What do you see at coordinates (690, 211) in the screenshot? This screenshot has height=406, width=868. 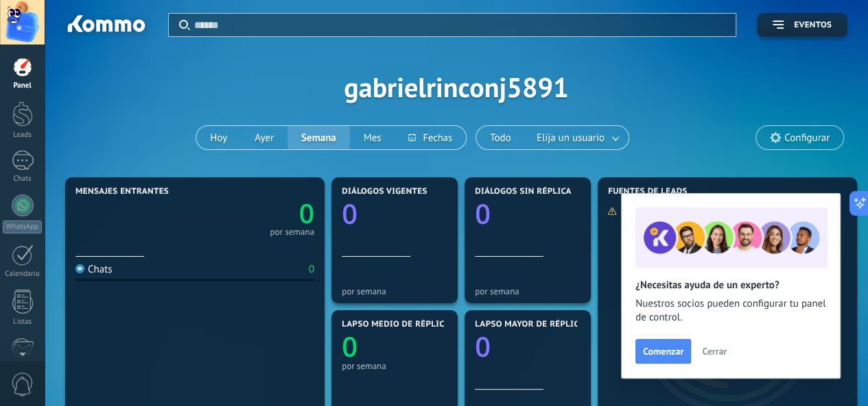 I see `div: No hay suficientes datos para mostrar` at bounding box center [690, 211].